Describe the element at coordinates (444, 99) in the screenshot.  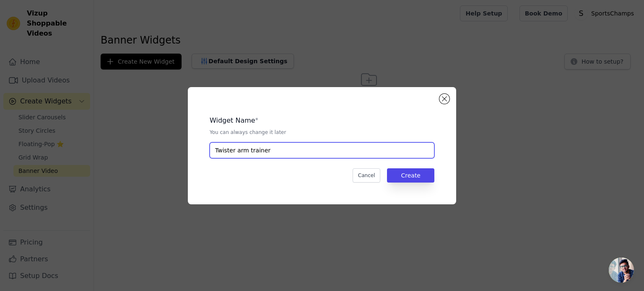
I see `button: Close modal` at that location.